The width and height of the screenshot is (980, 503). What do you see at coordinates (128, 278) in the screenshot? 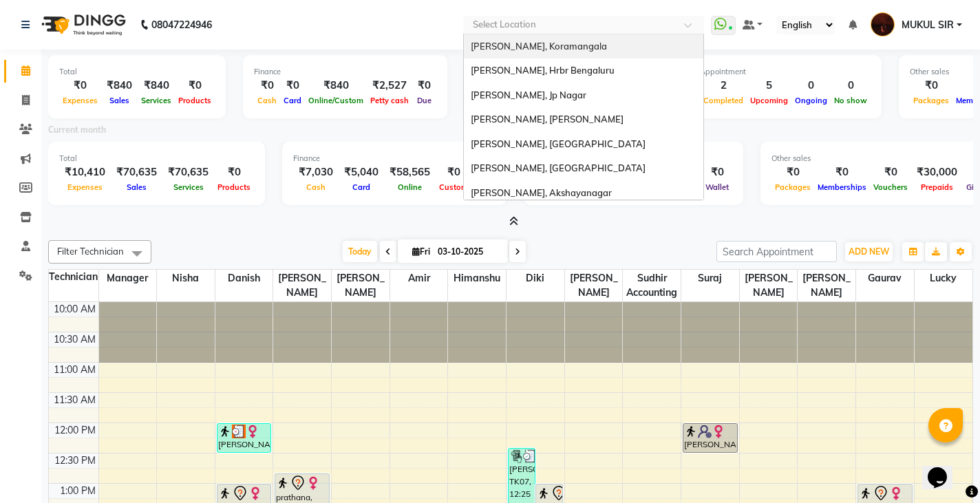
I see `span: Manager` at bounding box center [128, 278].